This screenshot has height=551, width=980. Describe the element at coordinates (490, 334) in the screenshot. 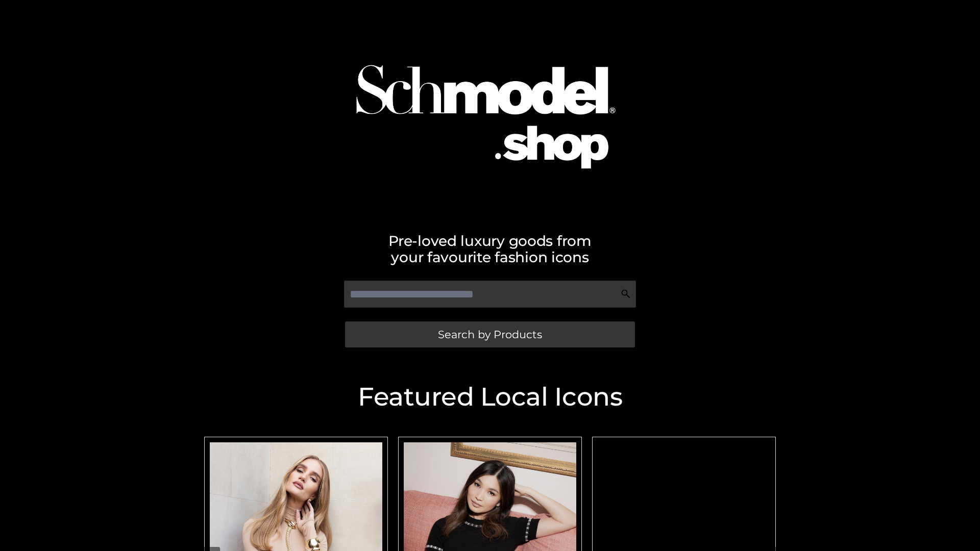

I see `span: Search by Products` at that location.